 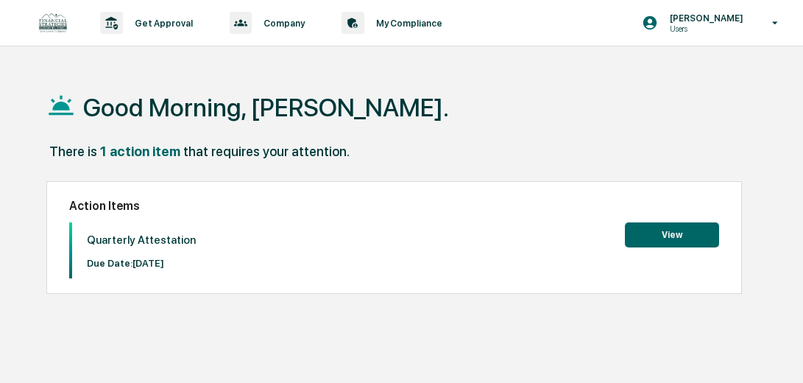 What do you see at coordinates (161, 23) in the screenshot?
I see `p: Get Approval` at bounding box center [161, 23].